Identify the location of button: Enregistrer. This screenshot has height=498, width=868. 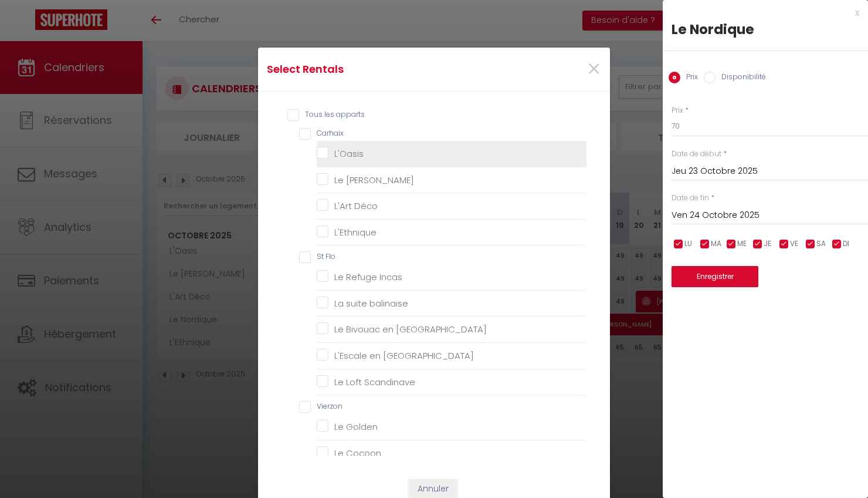
(715, 277).